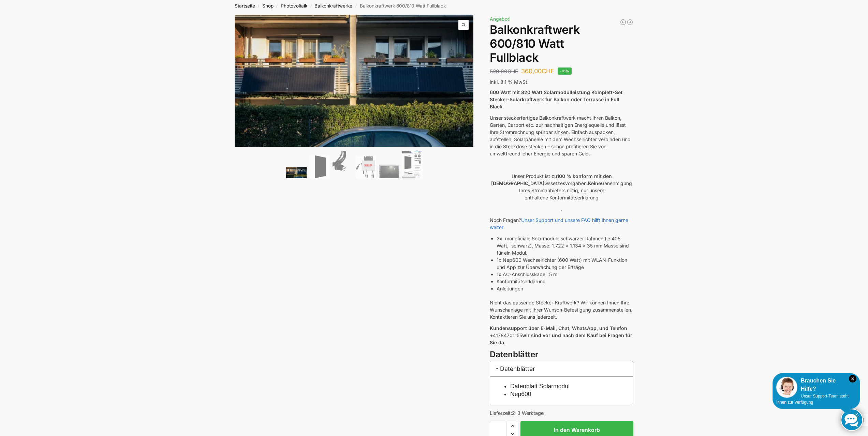 The width and height of the screenshot is (868, 436). Describe the element at coordinates (540, 386) in the screenshot. I see `a: Datenblatt Solarmodul` at that location.